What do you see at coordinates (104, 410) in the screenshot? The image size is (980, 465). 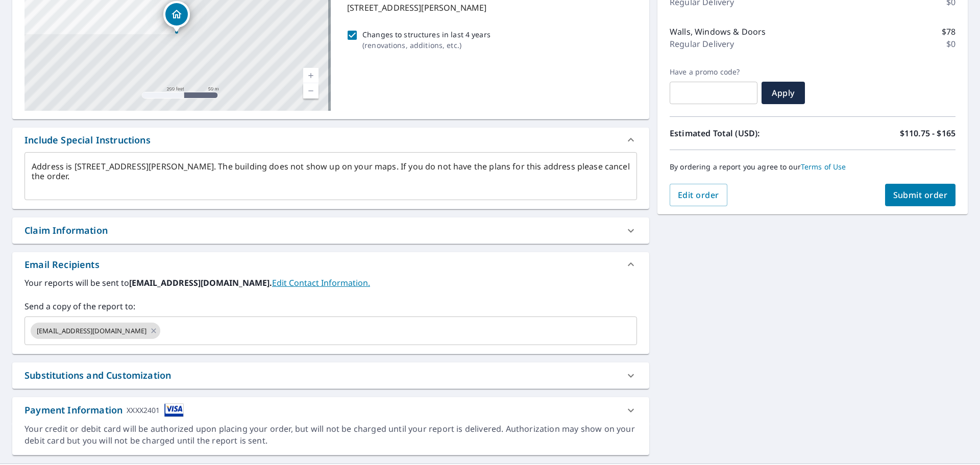 I see `div: Payment Information` at bounding box center [104, 410].